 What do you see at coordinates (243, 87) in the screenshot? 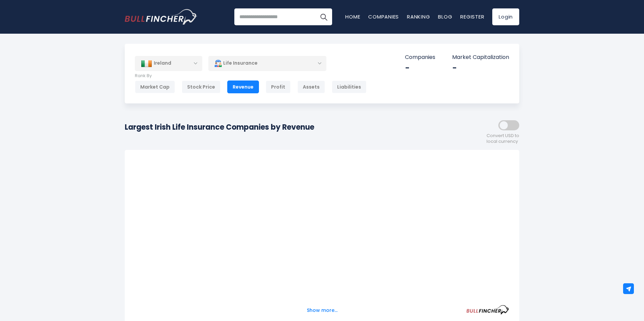
I see `div: Revenue` at bounding box center [243, 87].